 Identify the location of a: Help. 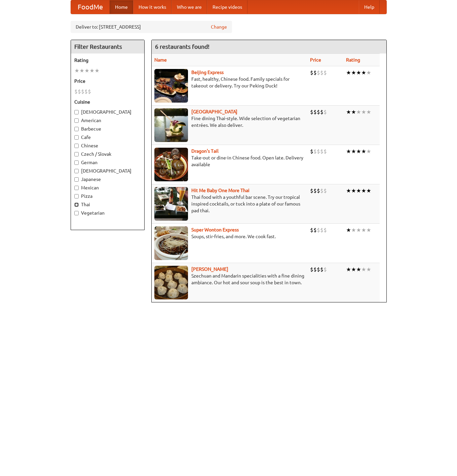
(369, 7).